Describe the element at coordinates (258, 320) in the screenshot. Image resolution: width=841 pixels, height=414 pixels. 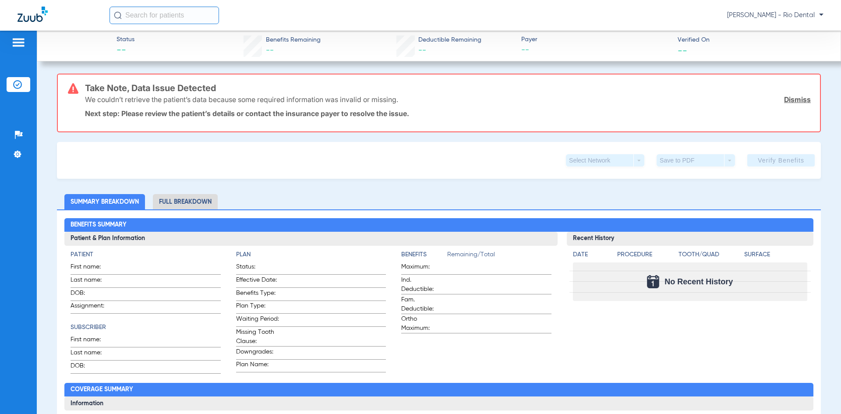
I see `span: Waiting Period:` at that location.